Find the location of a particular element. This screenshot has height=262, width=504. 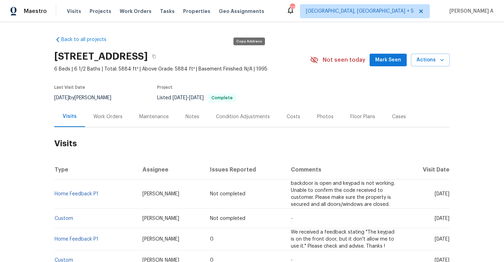

span: Complete is located at coordinates (222, 98).